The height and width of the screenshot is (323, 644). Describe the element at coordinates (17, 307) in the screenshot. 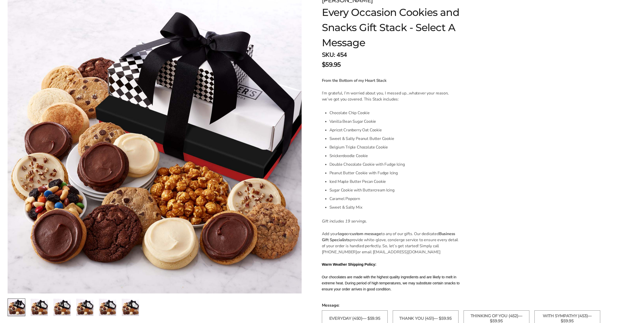

I see `a: 1 / 6` at that location.